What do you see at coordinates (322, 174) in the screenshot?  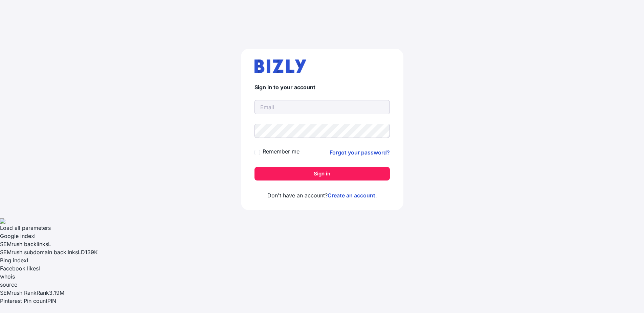 I see `button: Sign in` at bounding box center [322, 174].